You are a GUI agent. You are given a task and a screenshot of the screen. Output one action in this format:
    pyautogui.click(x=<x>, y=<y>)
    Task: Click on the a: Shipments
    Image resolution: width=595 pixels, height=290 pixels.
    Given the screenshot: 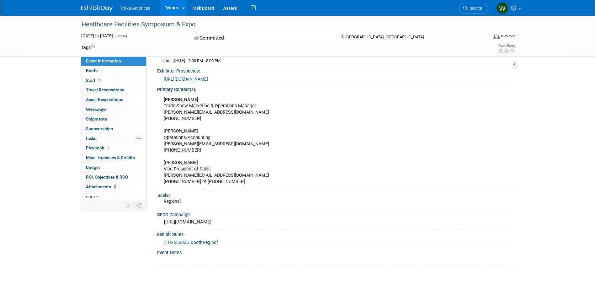 What is the action you would take?
    pyautogui.click(x=114, y=119)
    